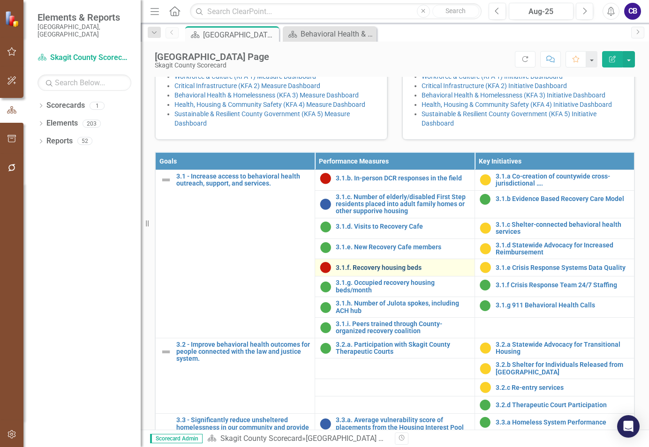 The height and width of the screenshot is (447, 649). I want to click on a: 3.1.f Crisis Response Team 24/7 Staffing, so click(562, 285).